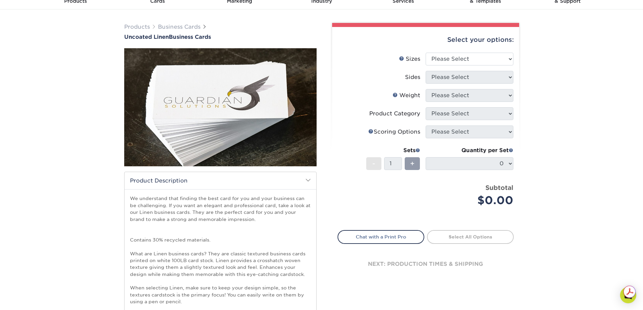 The width and height of the screenshot is (643, 310). Describe the element at coordinates (220, 107) in the screenshot. I see `img: Uncoated Linen 01` at that location.